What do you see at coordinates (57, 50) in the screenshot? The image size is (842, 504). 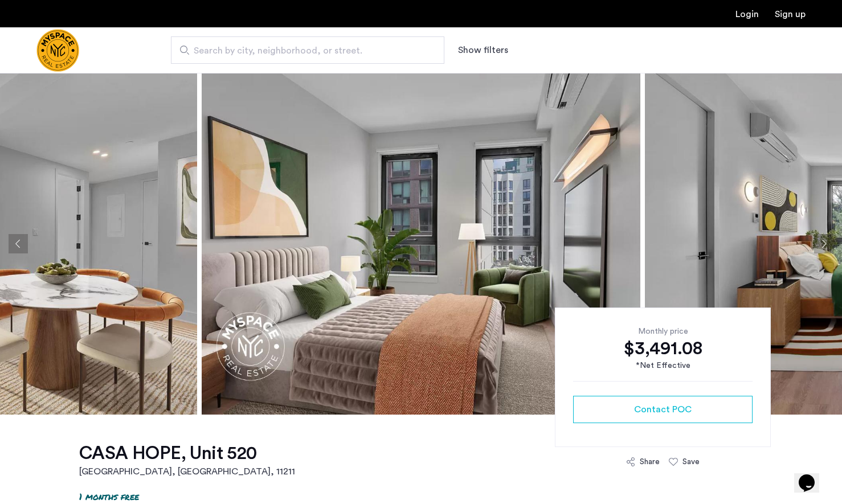 I see `a: Cazamio Logo` at bounding box center [57, 50].